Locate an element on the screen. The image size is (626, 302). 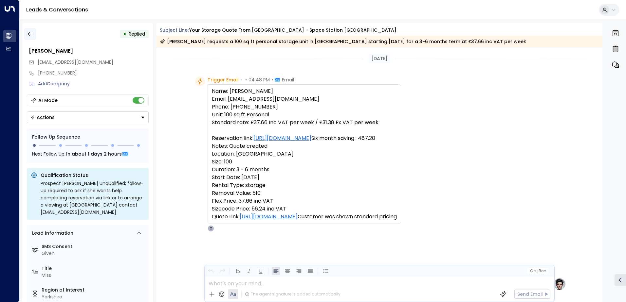
label: SMS Consent is located at coordinates (94, 247).